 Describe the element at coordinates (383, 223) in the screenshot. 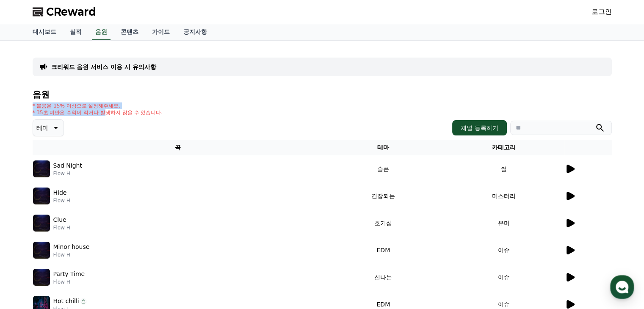

I see `td: 호기심` at that location.